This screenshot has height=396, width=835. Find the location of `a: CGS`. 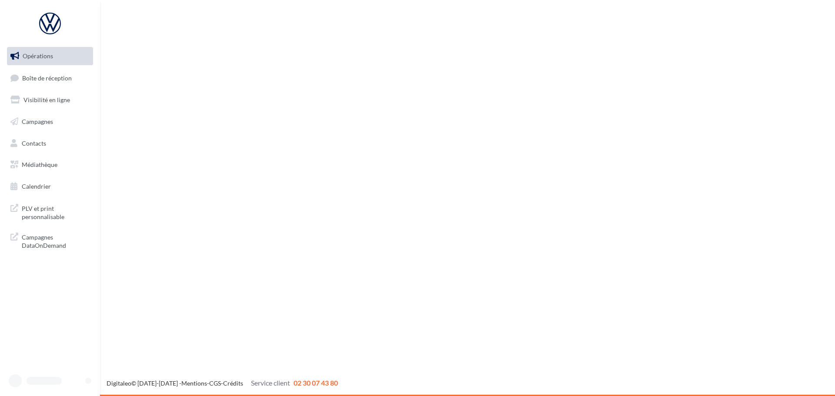

a: CGS is located at coordinates (215, 383).